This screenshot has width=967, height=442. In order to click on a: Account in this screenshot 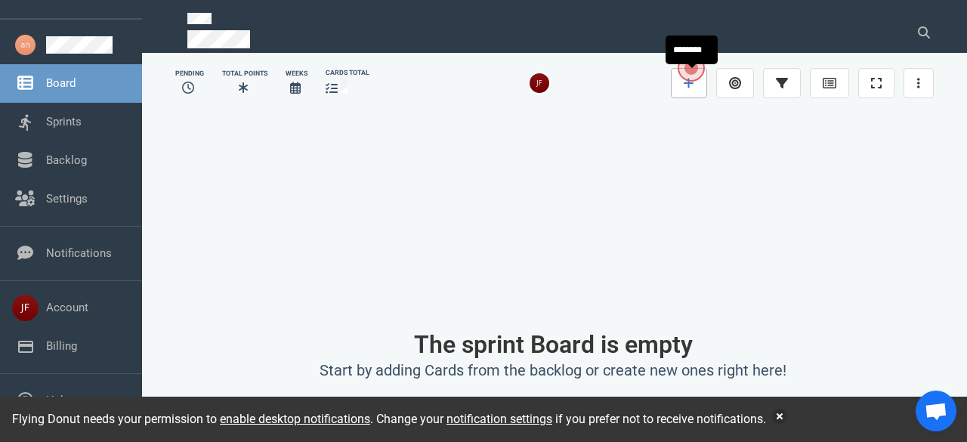, I will do `click(67, 307)`.